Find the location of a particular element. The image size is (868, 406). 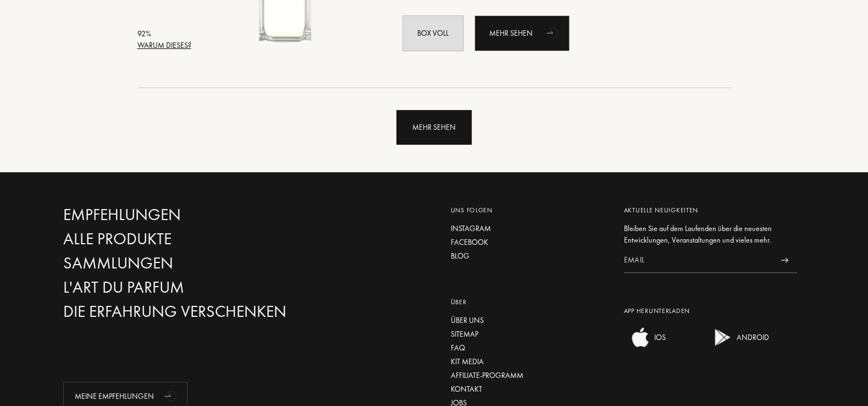

div: Aktuelle Neuigkeiten is located at coordinates (710, 210).